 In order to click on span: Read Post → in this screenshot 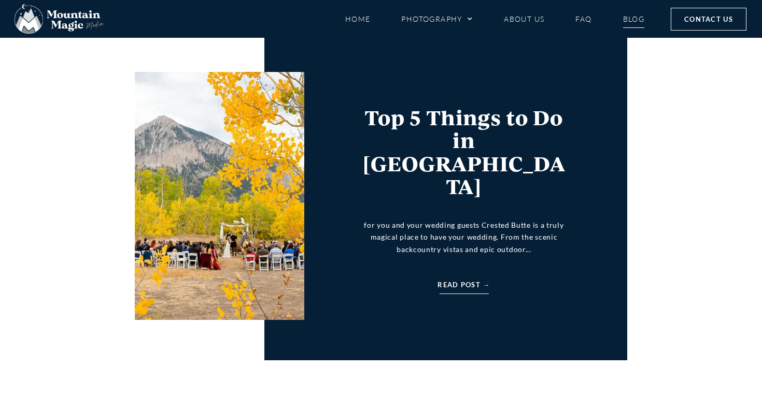, I will do `click(463, 285)`.